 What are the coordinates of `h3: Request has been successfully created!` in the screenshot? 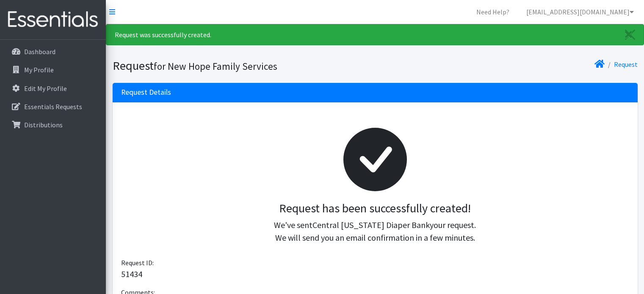 It's located at (375, 209).